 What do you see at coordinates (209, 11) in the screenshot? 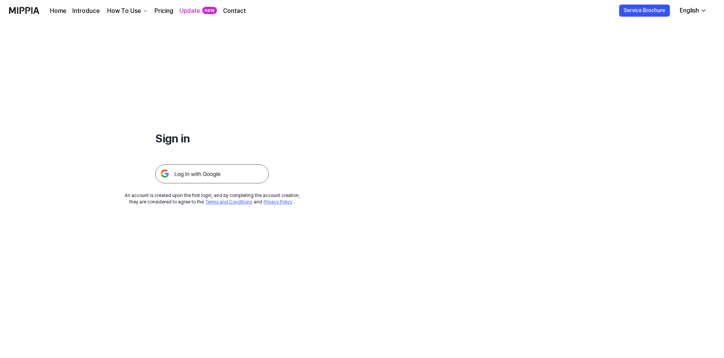
I see `div: new` at bounding box center [209, 11].